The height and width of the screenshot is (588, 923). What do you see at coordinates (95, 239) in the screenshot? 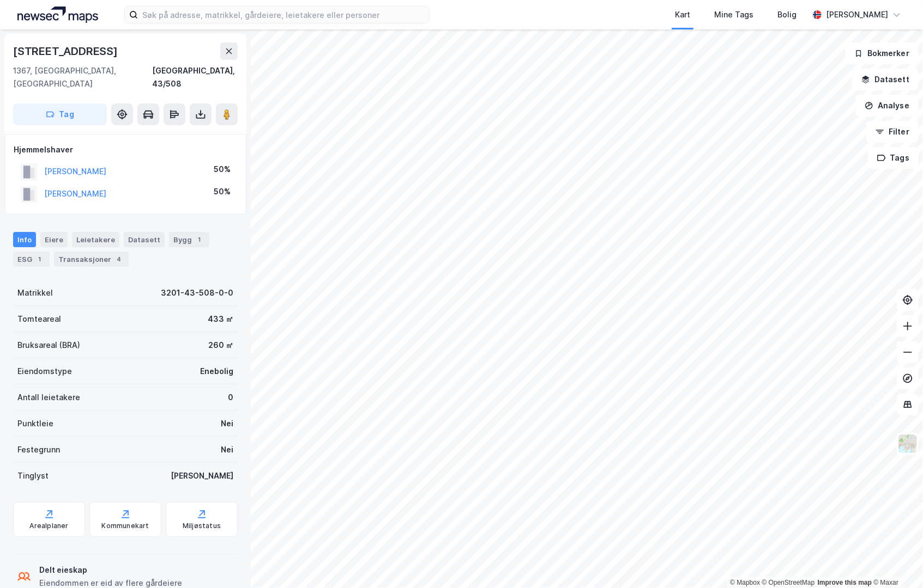
I see `div: Leietakere` at bounding box center [95, 239].